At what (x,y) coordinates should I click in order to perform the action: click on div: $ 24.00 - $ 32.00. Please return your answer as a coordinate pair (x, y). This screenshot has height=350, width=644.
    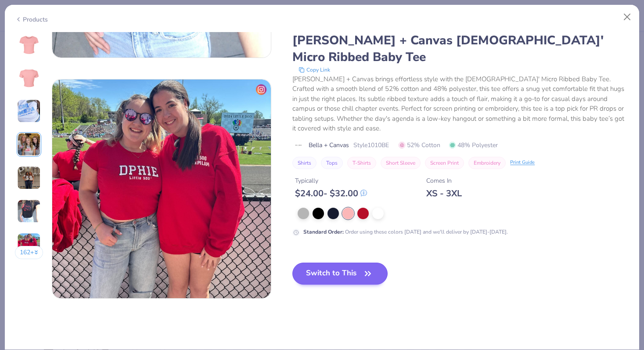
    Looking at the image, I should click on (331, 193).